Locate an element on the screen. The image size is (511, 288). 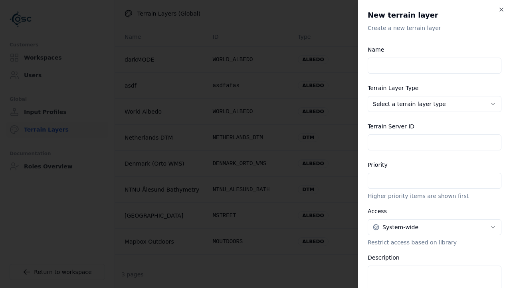
label: Terrain Layer Type is located at coordinates (393, 88).